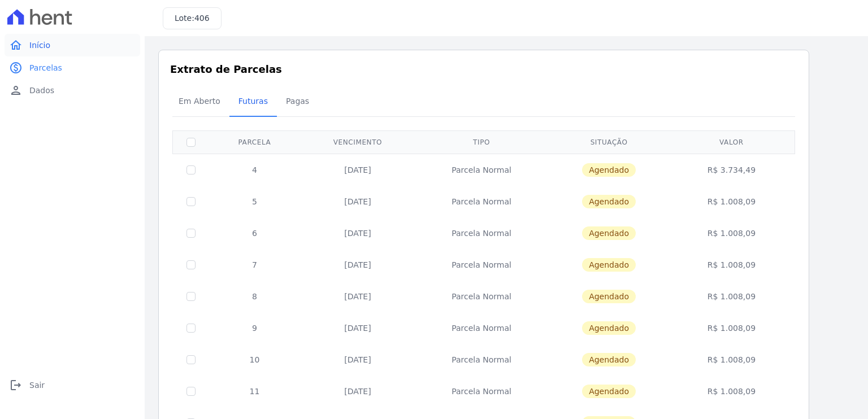 The image size is (868, 419). I want to click on td: 11, so click(254, 391).